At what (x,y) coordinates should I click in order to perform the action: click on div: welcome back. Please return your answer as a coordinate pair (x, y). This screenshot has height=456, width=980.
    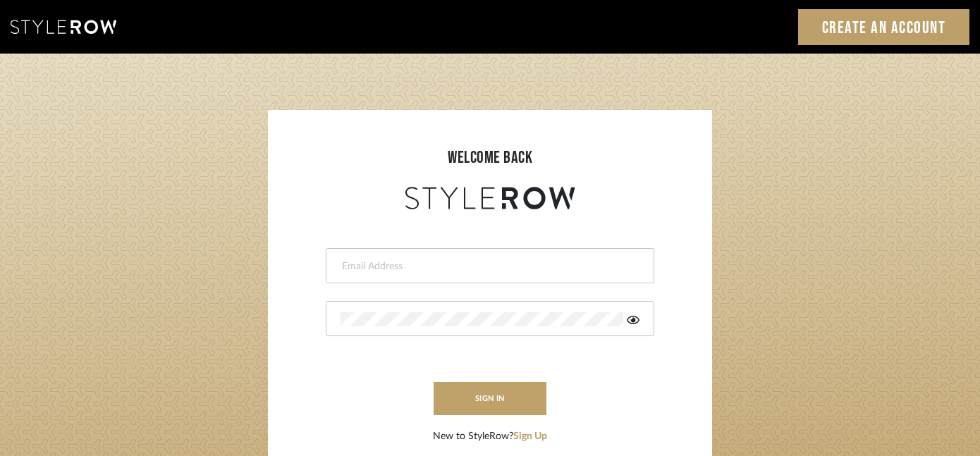
    Looking at the image, I should click on (490, 158).